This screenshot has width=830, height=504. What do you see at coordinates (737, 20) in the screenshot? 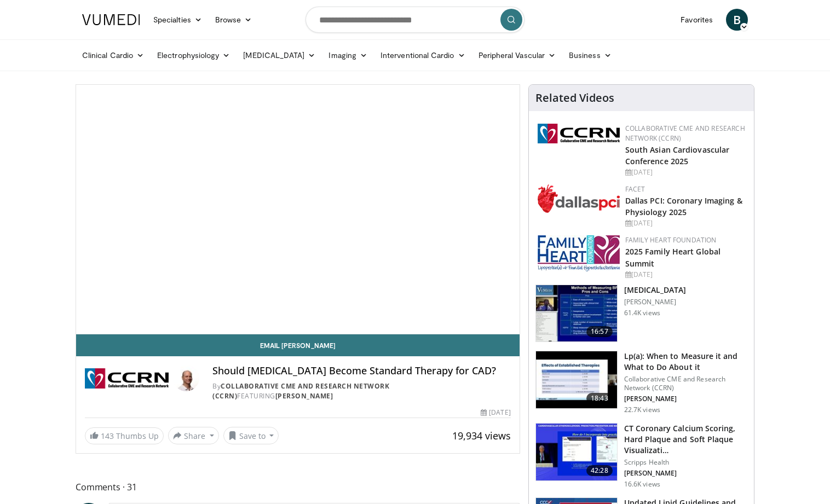
I see `span: B` at bounding box center [737, 20].